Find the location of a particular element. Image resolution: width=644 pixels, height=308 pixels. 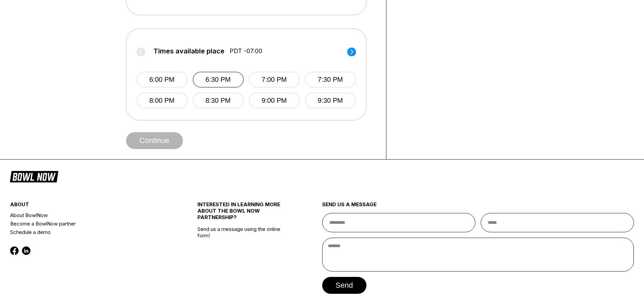

span: PDT -07:00 is located at coordinates (246, 51).